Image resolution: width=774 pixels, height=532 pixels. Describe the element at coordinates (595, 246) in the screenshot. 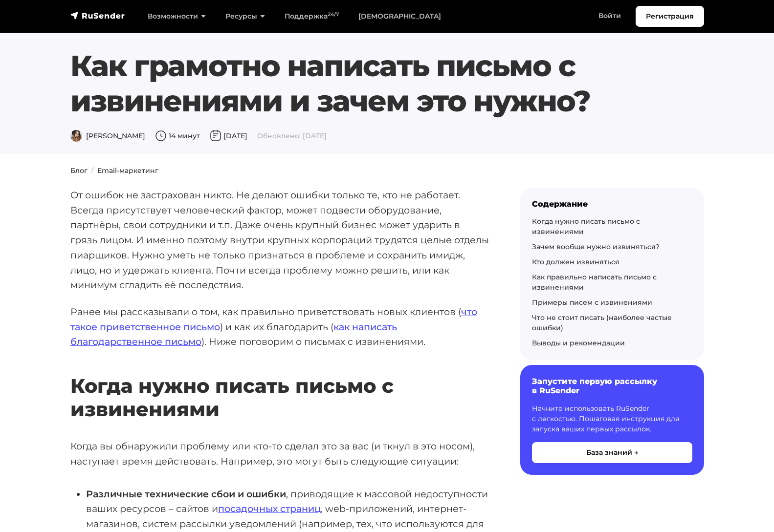

I see `a: Зачем вообще нужно извиняться?` at that location.